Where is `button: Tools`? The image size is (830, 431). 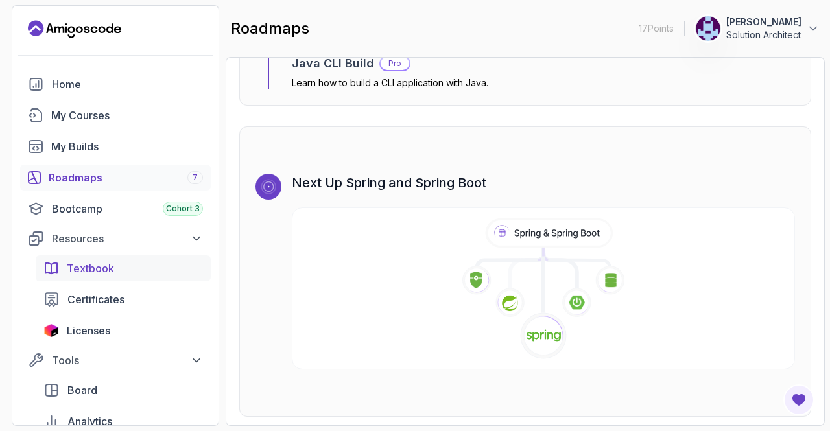
button: Tools is located at coordinates (115, 361).